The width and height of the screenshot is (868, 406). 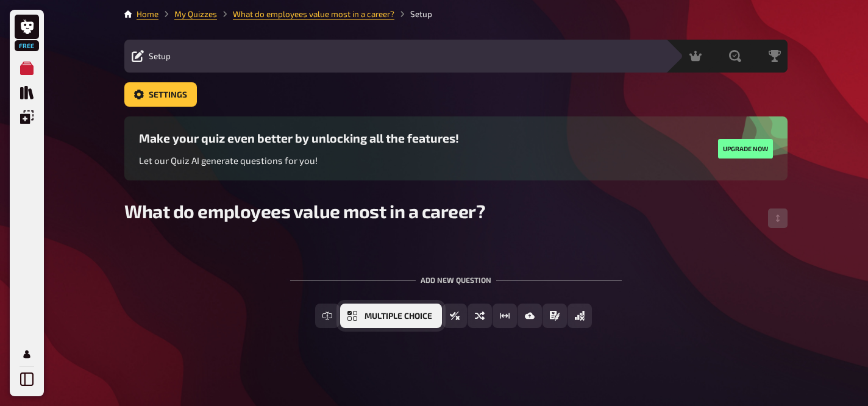 I want to click on li: My Quizzes, so click(x=188, y=14).